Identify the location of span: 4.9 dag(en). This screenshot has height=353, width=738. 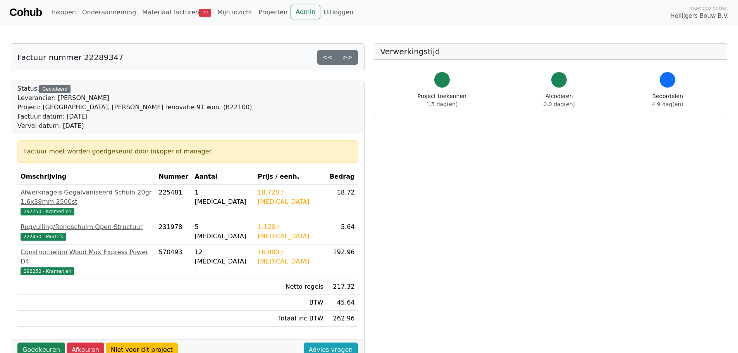
(668, 104).